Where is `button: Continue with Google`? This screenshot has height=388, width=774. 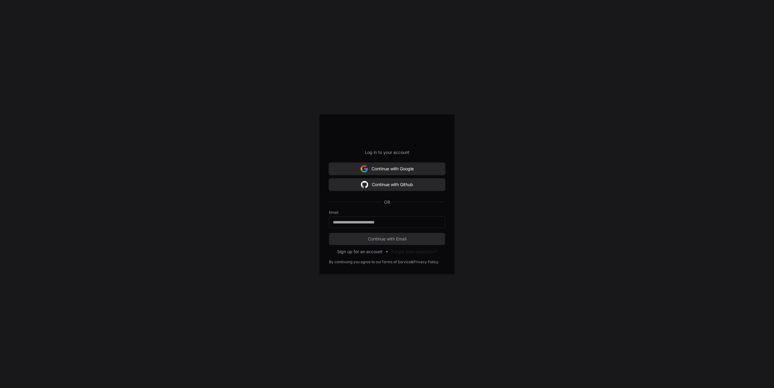
button: Continue with Google is located at coordinates (387, 169).